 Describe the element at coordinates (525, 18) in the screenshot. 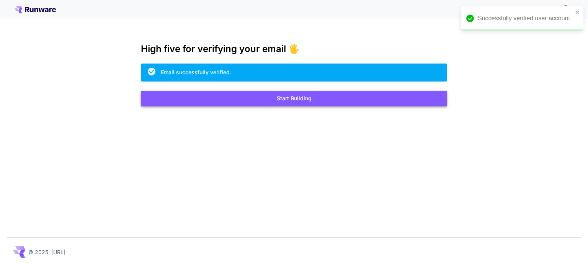

I see `div: Successfully verified user account.` at that location.